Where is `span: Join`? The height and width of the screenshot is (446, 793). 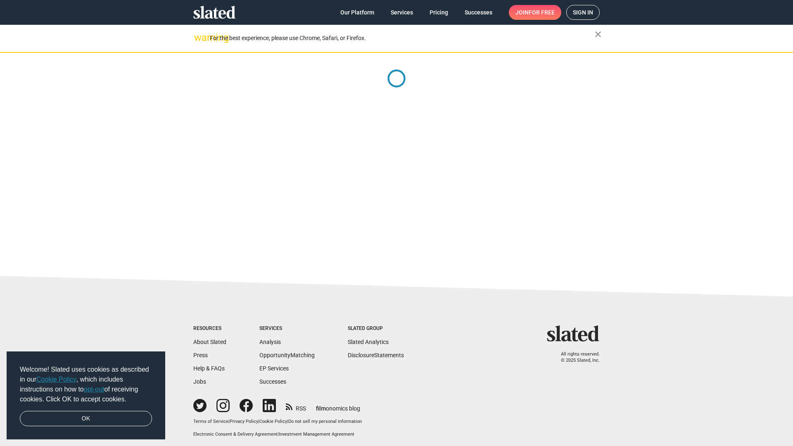
span: Join is located at coordinates (535, 12).